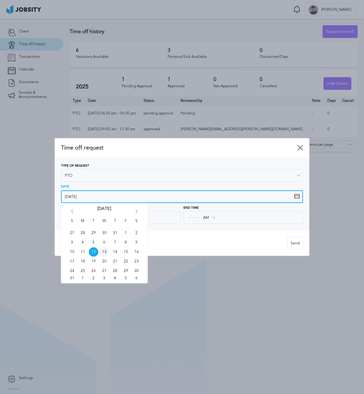 The width and height of the screenshot is (364, 394). What do you see at coordinates (126, 243) in the screenshot?
I see `span: Fri Aug 08 2025` at bounding box center [126, 243].